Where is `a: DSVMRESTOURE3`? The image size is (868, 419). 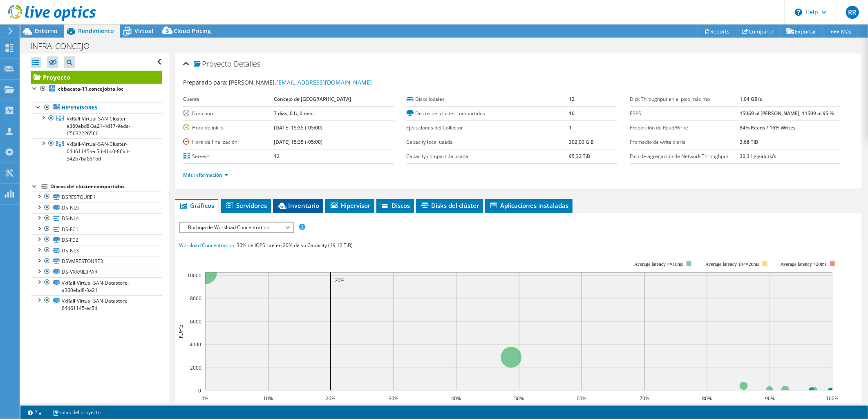 a: DSVMRESTOURE3 is located at coordinates (97, 261).